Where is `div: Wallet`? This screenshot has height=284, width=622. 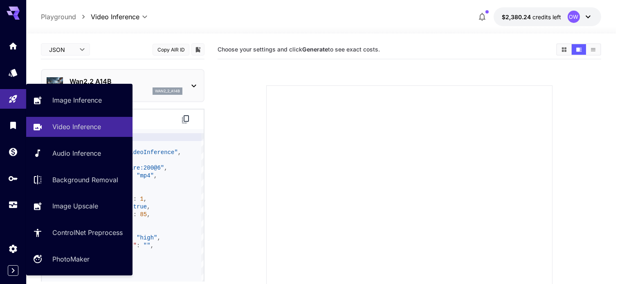
div: Wallet is located at coordinates (13, 152).